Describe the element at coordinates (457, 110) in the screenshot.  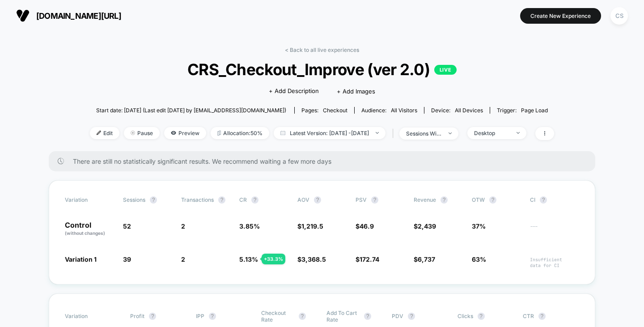
I see `span: Device:` at that location.